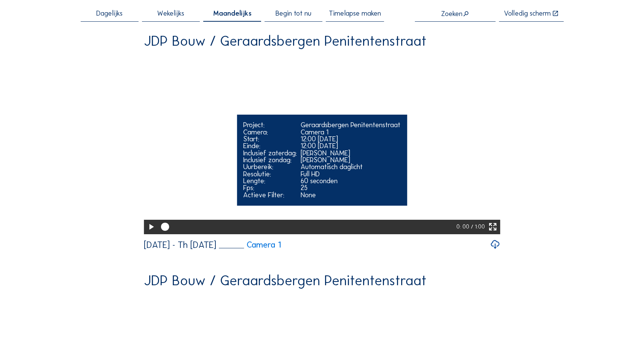  I want to click on div: Fps:, so click(270, 188).